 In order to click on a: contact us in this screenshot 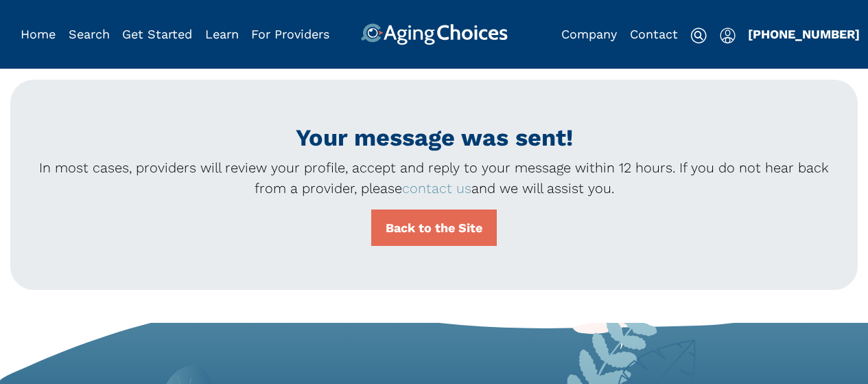, I will do `click(437, 189)`.